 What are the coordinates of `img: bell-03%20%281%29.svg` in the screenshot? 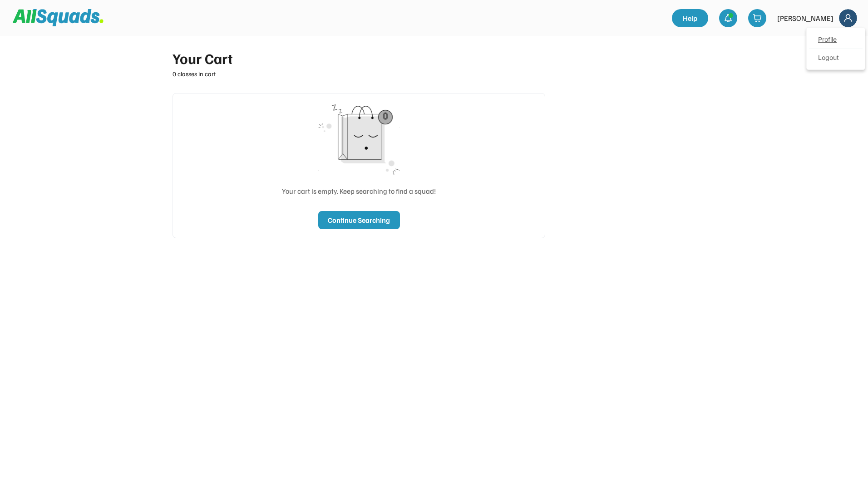 It's located at (728, 18).